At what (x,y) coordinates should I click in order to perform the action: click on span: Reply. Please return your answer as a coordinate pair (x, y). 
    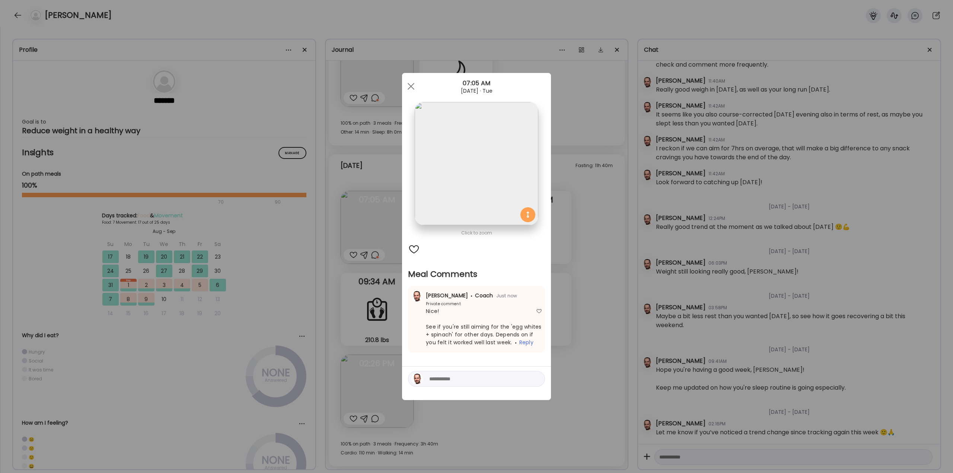
    Looking at the image, I should click on (526, 343).